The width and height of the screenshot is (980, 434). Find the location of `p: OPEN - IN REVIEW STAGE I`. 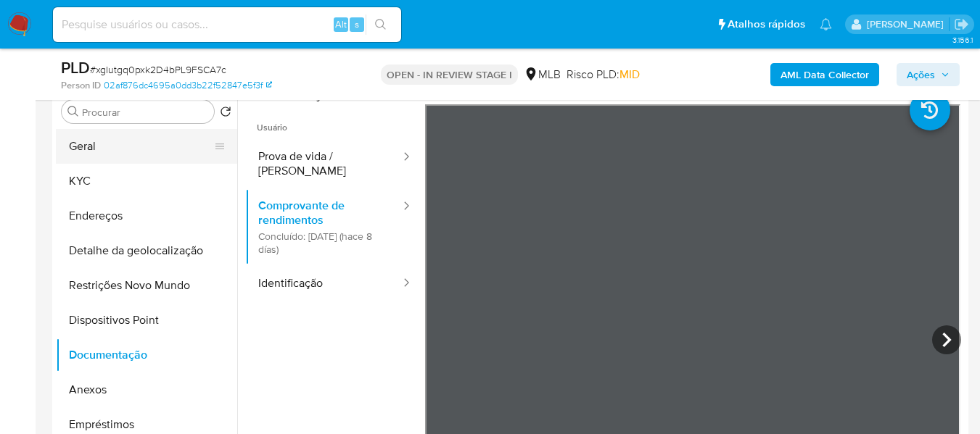

p: OPEN - IN REVIEW STAGE I is located at coordinates (449, 75).